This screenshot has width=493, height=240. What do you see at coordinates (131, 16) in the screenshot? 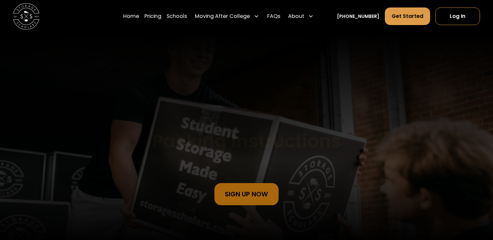
I see `a: Home` at bounding box center [131, 16].